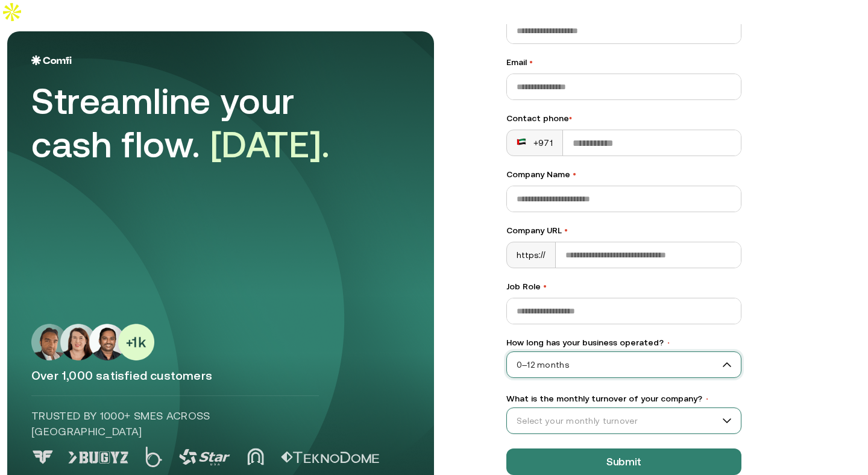 The height and width of the screenshot is (475, 868). What do you see at coordinates (200, 123) in the screenshot?
I see `div: Streamline your cash flow.` at bounding box center [200, 123].